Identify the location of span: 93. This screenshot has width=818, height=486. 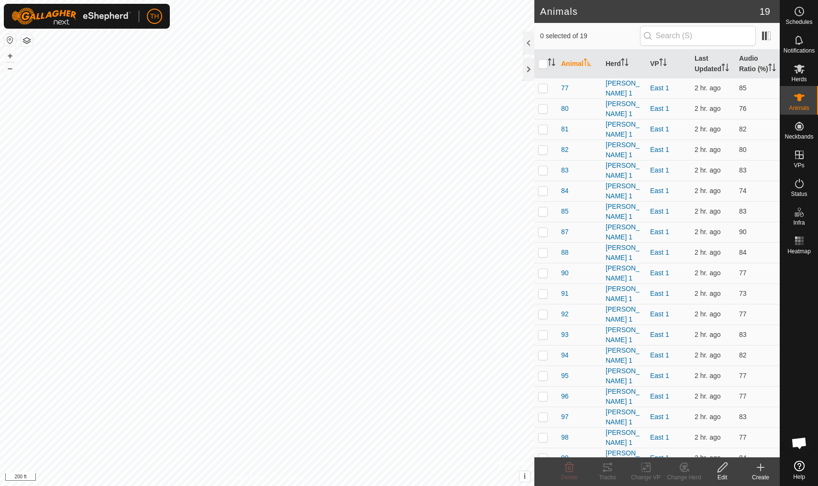
(565, 335).